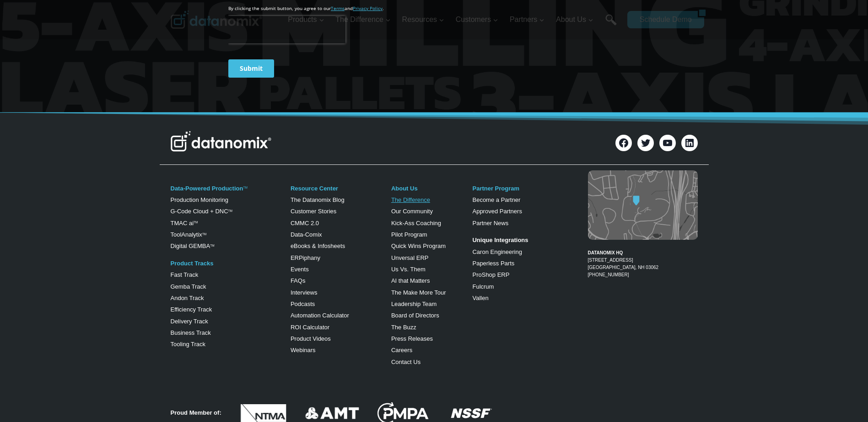 This screenshot has height=422, width=868. Describe the element at coordinates (412, 211) in the screenshot. I see `a: Our Community` at that location.